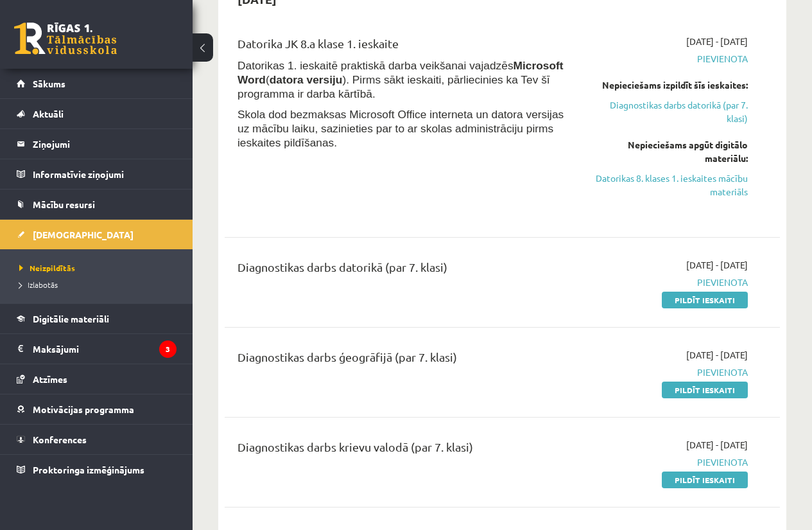  What do you see at coordinates (49, 84) in the screenshot?
I see `span: Sākums` at bounding box center [49, 84].